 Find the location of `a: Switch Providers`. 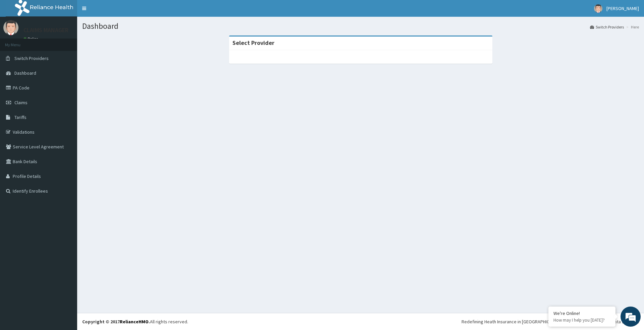

a: Switch Providers is located at coordinates (607, 27).